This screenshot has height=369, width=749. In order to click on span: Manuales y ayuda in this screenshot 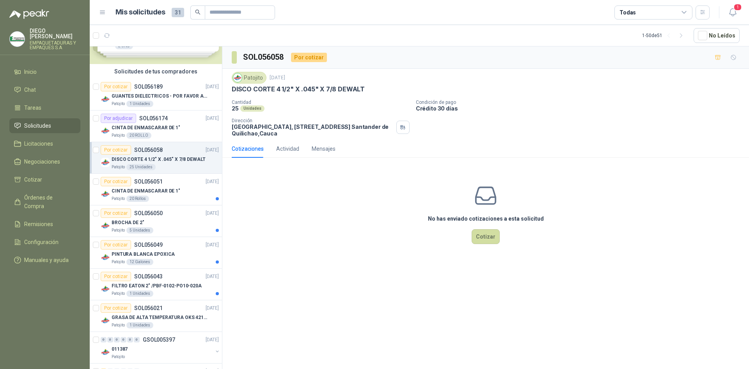, I will do `click(46, 260)`.